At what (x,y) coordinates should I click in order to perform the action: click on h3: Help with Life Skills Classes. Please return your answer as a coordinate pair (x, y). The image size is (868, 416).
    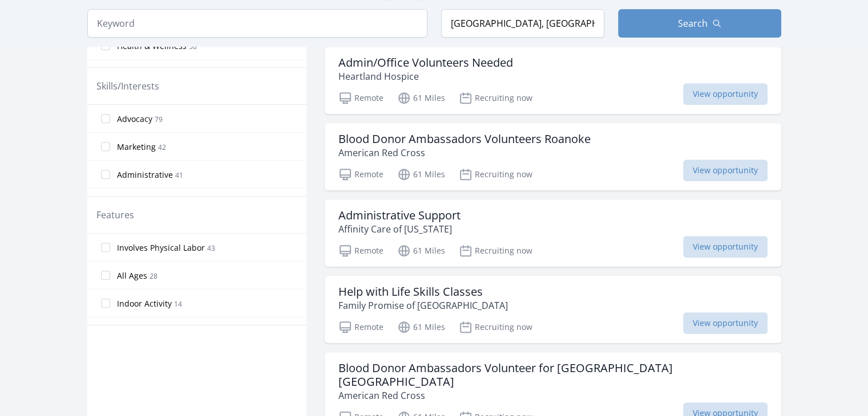
    Looking at the image, I should click on (423, 292).